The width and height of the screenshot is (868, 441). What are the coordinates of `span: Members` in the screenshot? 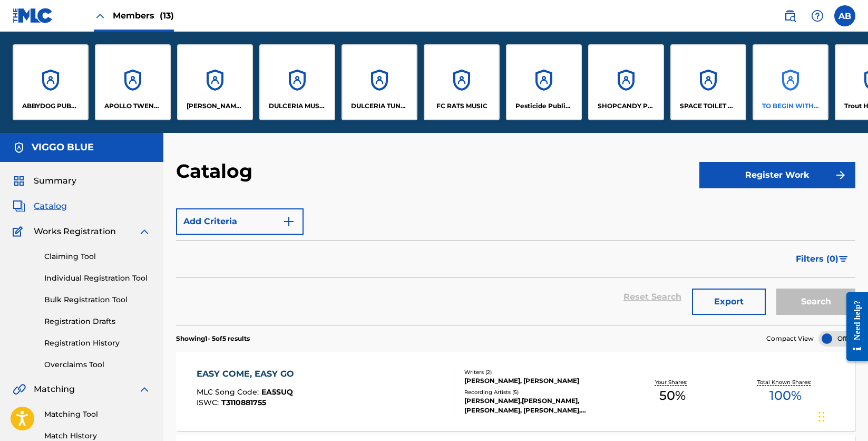 It's located at (143, 15).